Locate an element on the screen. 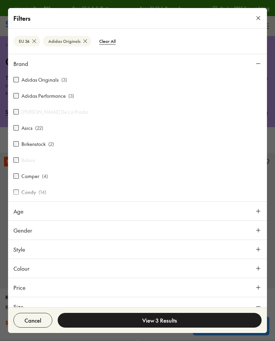  label: Adidas Performance is located at coordinates (44, 96).